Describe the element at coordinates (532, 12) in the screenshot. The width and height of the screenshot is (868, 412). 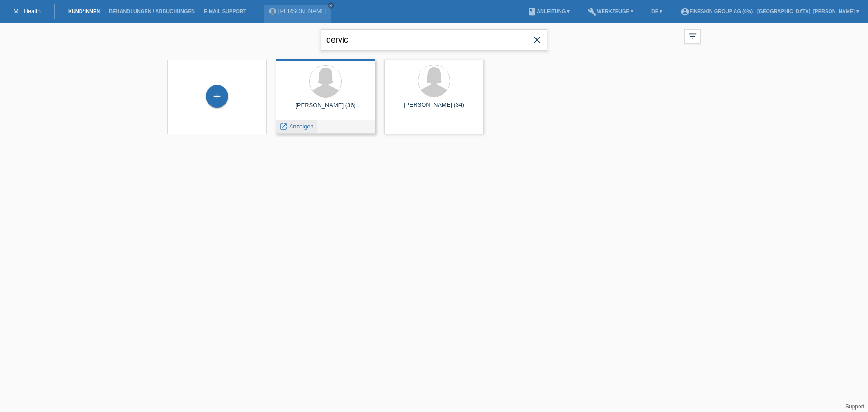
I see `i: book` at that location.